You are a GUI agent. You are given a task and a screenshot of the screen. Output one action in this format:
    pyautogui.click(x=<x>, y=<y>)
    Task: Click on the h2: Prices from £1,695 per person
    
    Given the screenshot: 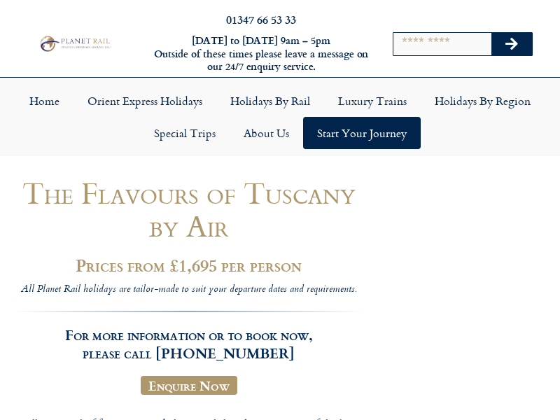 What is the action you would take?
    pyautogui.click(x=189, y=265)
    